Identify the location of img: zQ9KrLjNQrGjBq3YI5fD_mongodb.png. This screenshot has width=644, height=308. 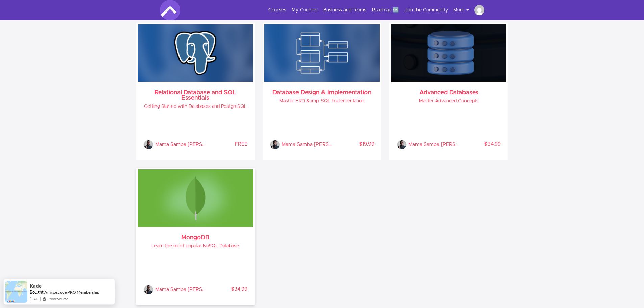
(195, 198).